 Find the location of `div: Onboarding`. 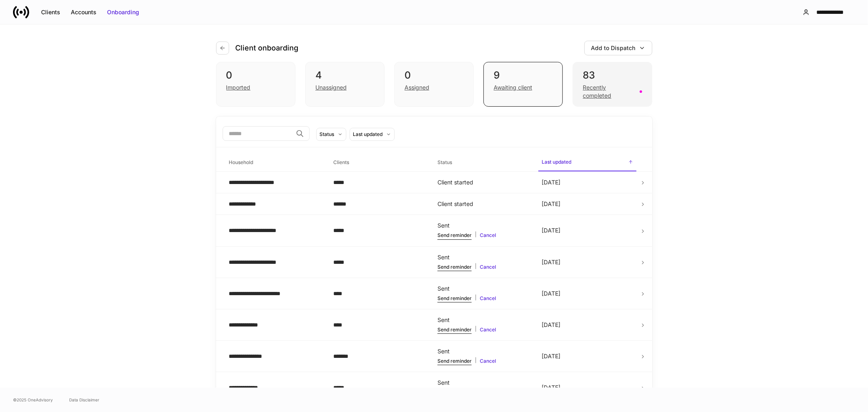

div: Onboarding is located at coordinates (123, 12).